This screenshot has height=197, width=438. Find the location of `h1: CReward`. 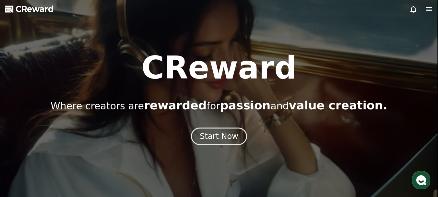

h1: CReward is located at coordinates (219, 68).